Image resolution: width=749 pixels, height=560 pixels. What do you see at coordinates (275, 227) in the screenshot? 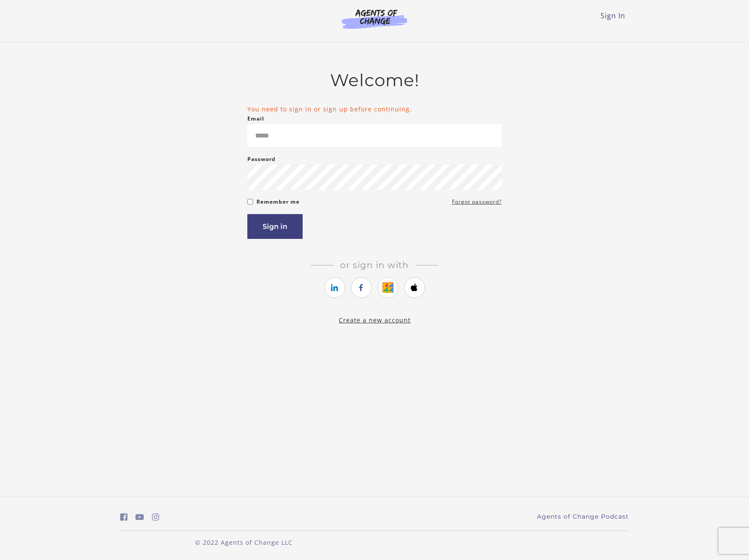
I see `button: Sign in` at bounding box center [275, 227].